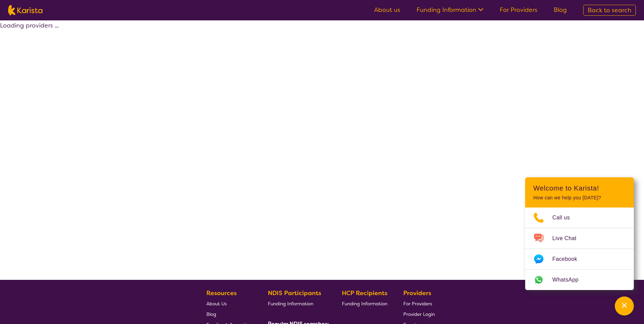 Image resolution: width=644 pixels, height=324 pixels. I want to click on div: Channel Menu, so click(579, 234).